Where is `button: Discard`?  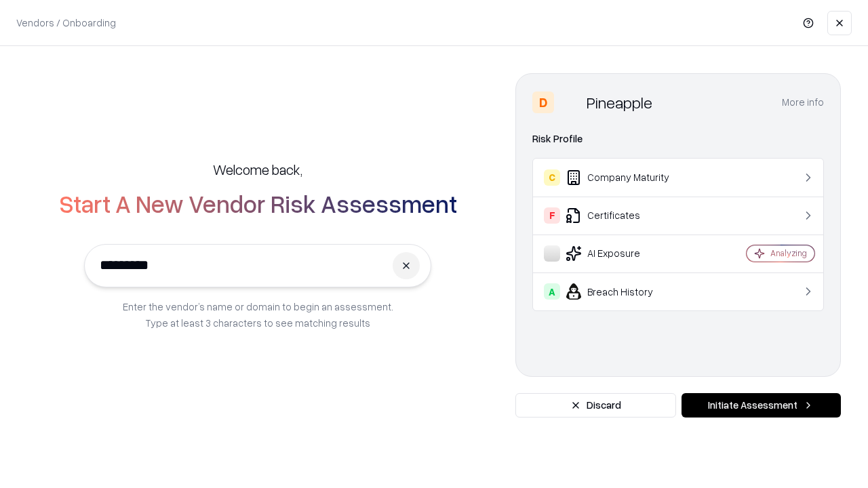
button: Discard is located at coordinates (595, 405).